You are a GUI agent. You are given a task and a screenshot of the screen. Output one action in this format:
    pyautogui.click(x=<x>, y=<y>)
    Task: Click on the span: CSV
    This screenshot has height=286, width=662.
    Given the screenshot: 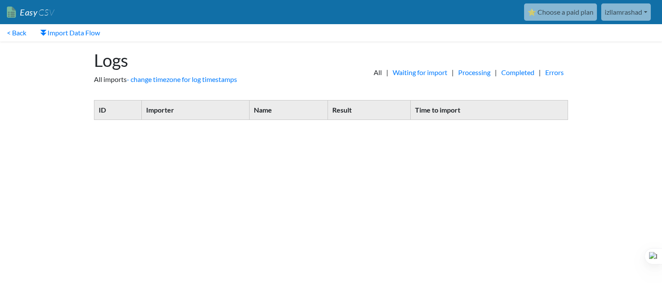 What is the action you would take?
    pyautogui.click(x=46, y=12)
    